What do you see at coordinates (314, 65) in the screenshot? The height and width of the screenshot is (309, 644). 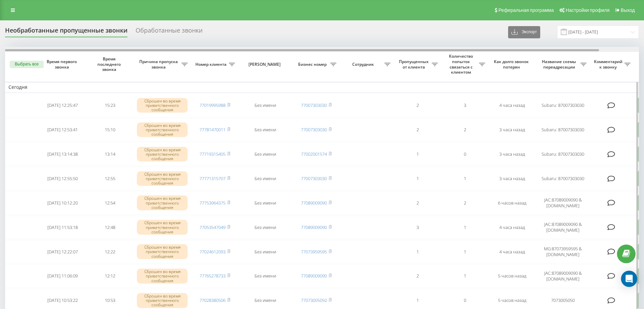 I see `span: Бизнес номер` at bounding box center [314, 65].